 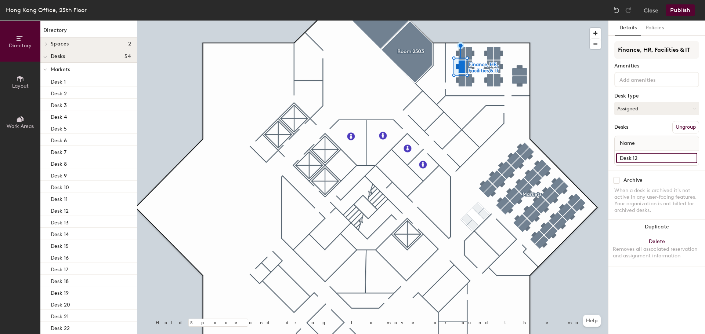 What do you see at coordinates (59, 116) in the screenshot?
I see `p: Desk 4` at bounding box center [59, 116].